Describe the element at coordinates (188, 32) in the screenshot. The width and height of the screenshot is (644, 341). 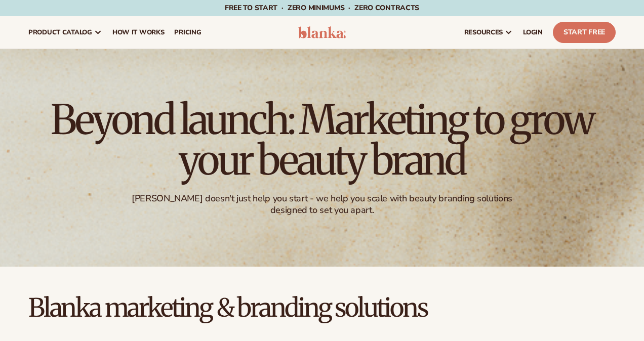
I see `span: pricing` at that location.